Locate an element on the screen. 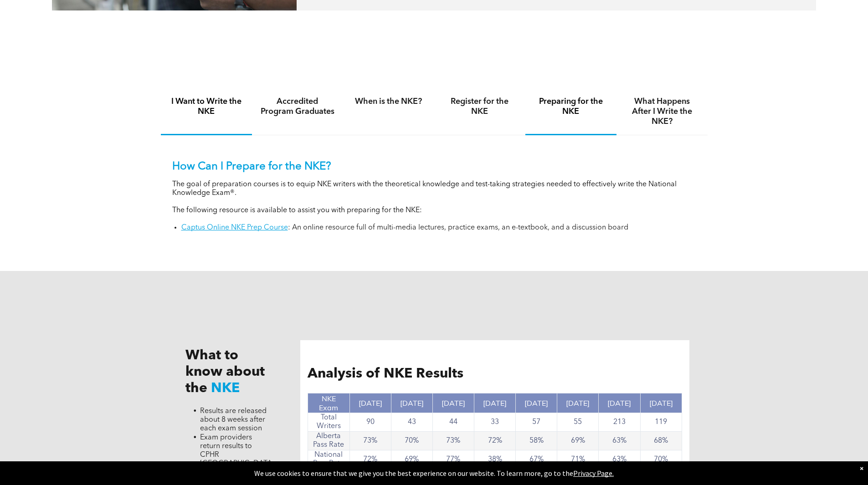 The width and height of the screenshot is (868, 485). a: Privacy Page. is located at coordinates (594, 474).